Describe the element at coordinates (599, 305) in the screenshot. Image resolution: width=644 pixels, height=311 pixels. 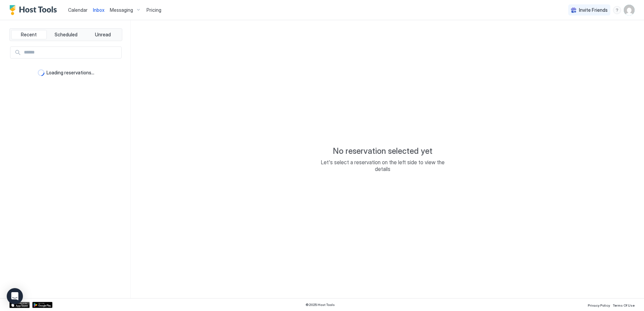
I see `span: Privacy Policy` at that location.